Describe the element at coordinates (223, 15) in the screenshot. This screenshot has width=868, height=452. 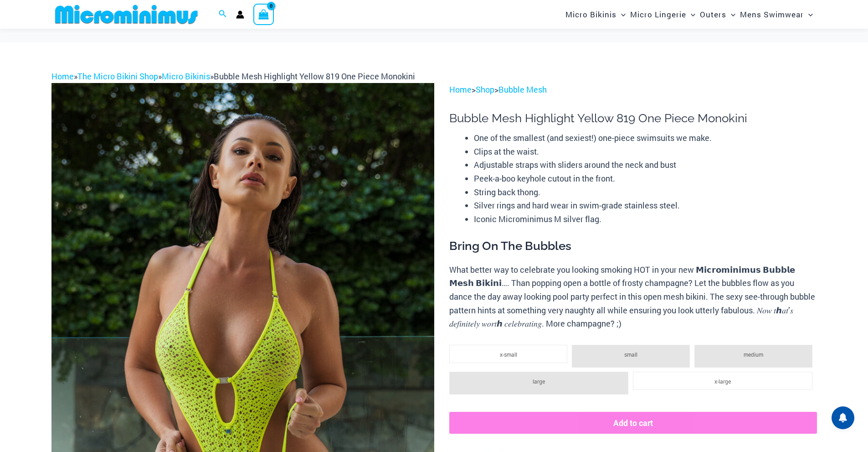
I see `a: Search icon link` at that location.